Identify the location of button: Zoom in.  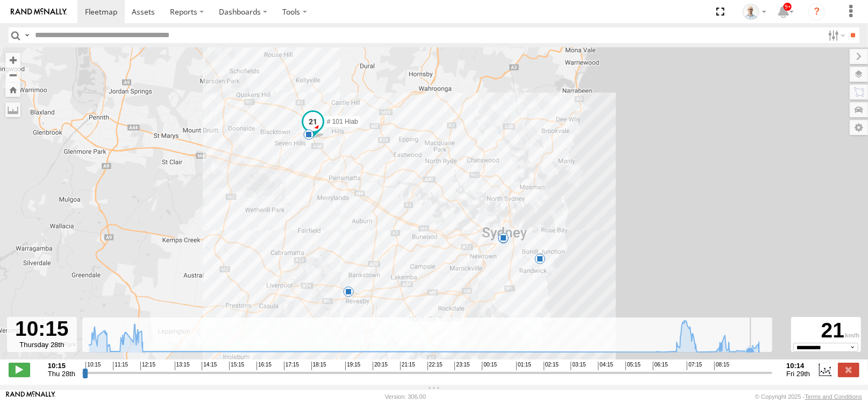
(13, 59).